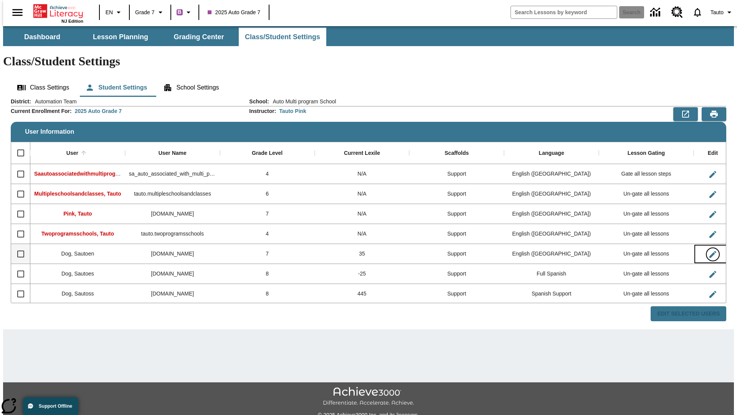  What do you see at coordinates (362, 153) in the screenshot?
I see `div: Current Lexile` at bounding box center [362, 153].